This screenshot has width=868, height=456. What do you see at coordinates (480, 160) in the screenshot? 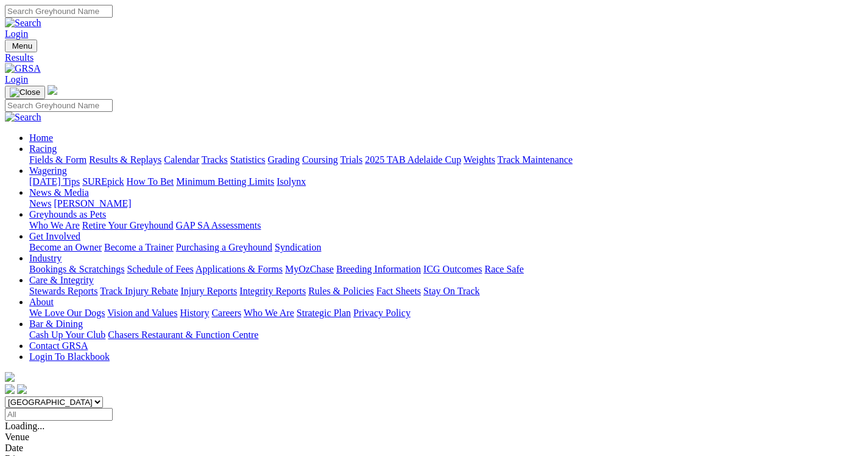
I see `a: Weights` at bounding box center [480, 160].